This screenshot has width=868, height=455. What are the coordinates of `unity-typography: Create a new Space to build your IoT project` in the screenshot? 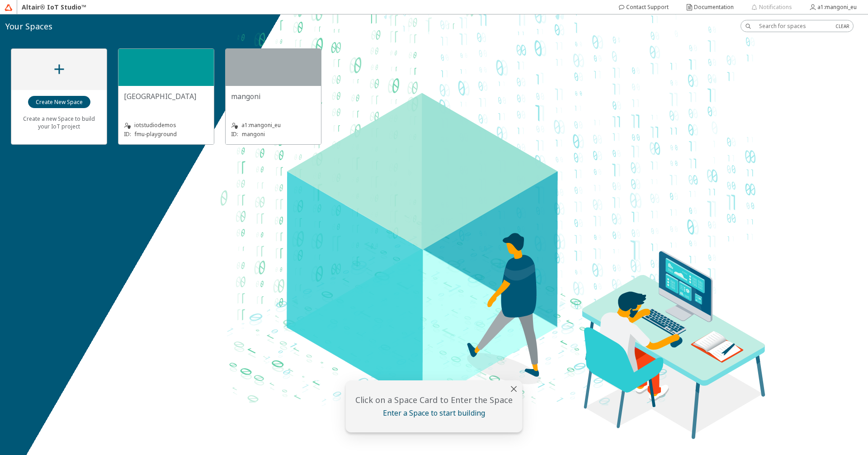 It's located at (58, 122).